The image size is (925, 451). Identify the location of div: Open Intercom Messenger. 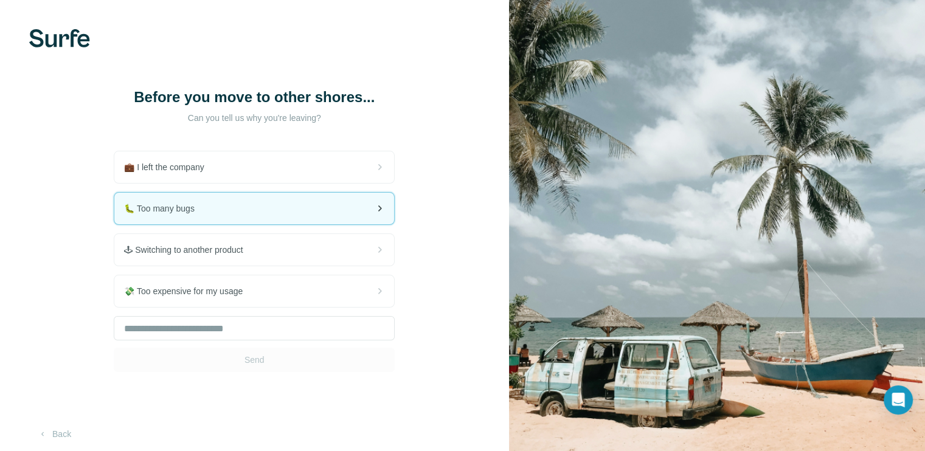
(898, 400).